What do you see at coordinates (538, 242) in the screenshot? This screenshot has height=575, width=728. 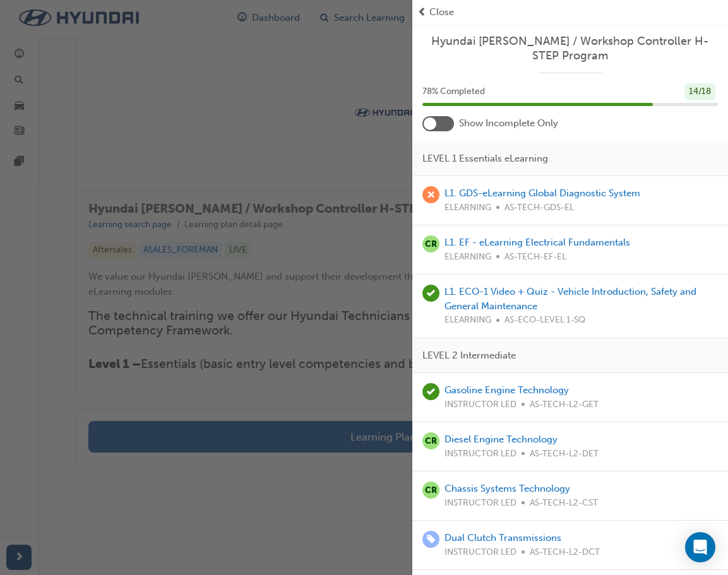 I see `a: L1. EF - eLearning Electrical Fundamentals` at bounding box center [538, 242].